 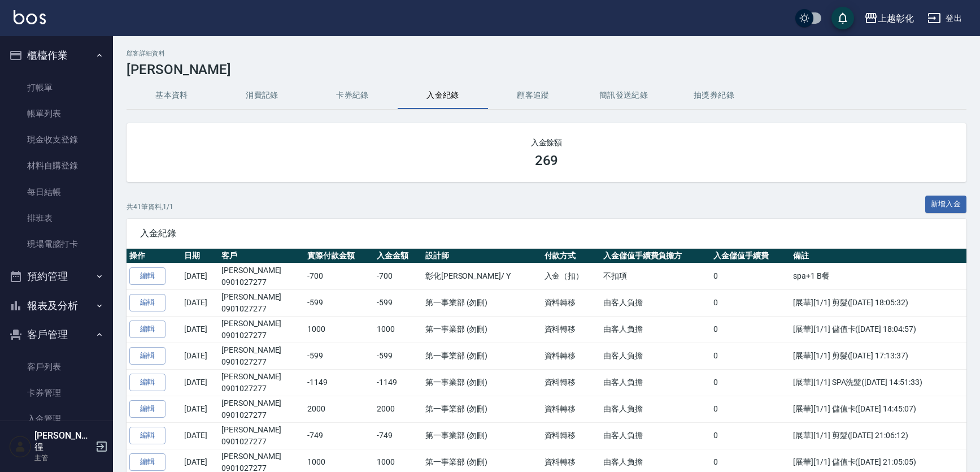 What do you see at coordinates (21, 446) in the screenshot?
I see `img: Person` at bounding box center [21, 446].